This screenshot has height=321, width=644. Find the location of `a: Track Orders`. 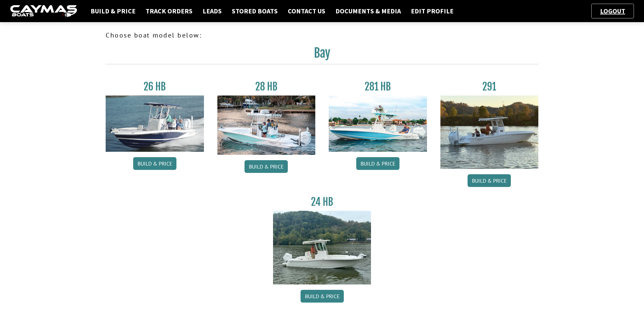

a: Track Orders is located at coordinates (169, 11).